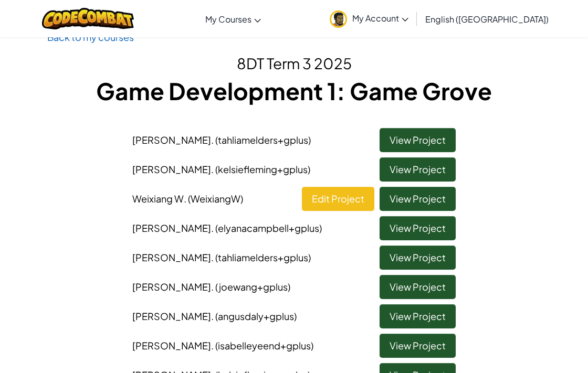 The image size is (588, 373). Describe the element at coordinates (294, 91) in the screenshot. I see `h1: Game Development 1: Game Grove` at that location.